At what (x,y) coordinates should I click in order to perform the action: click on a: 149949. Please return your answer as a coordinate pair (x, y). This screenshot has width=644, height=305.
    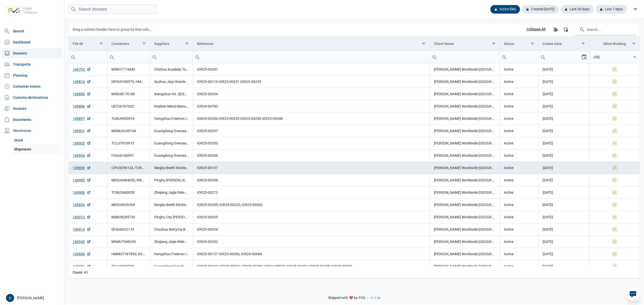
    Looking at the image, I should click on (82, 242).